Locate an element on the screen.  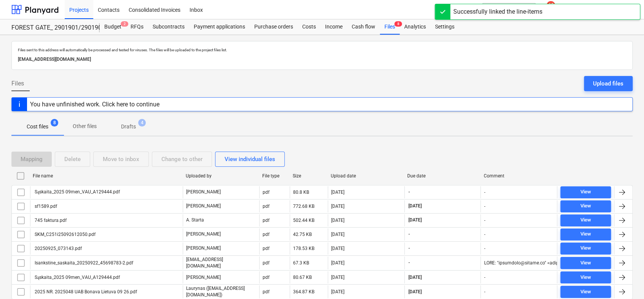
div: Income is located at coordinates (333, 27).